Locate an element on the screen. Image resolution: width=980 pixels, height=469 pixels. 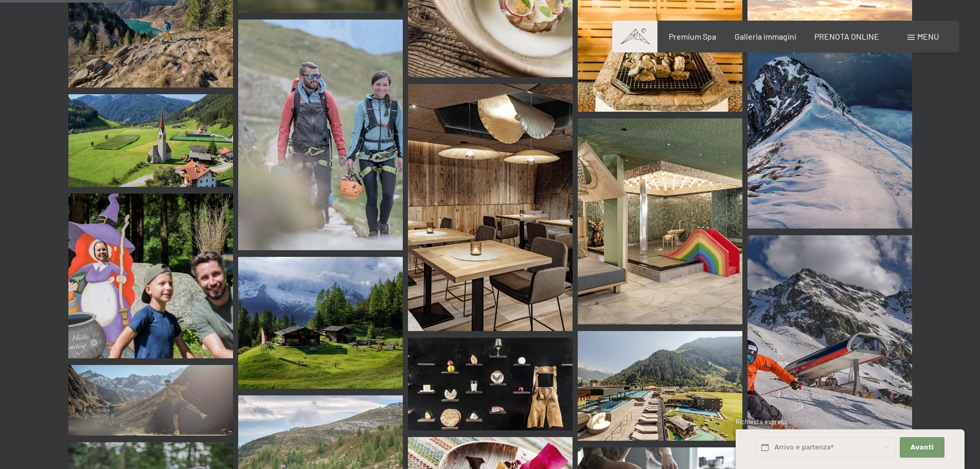
span: Richiesta express is located at coordinates (762, 422).